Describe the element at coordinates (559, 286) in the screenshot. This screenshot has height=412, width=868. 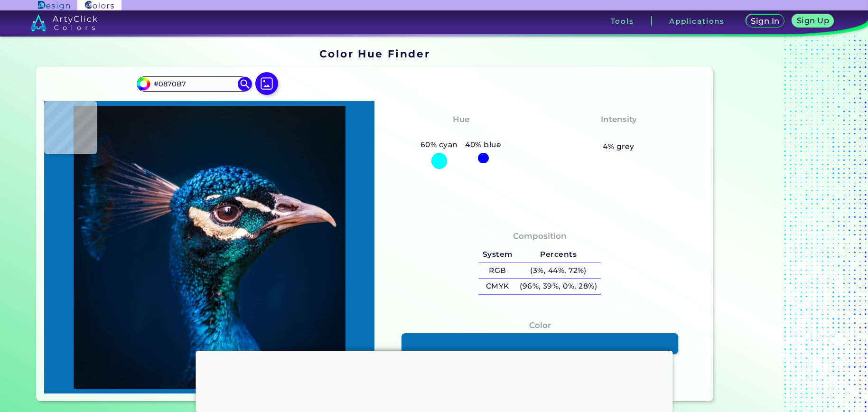
I see `h5: (96%, 39%, 0%, 28%)` at that location.